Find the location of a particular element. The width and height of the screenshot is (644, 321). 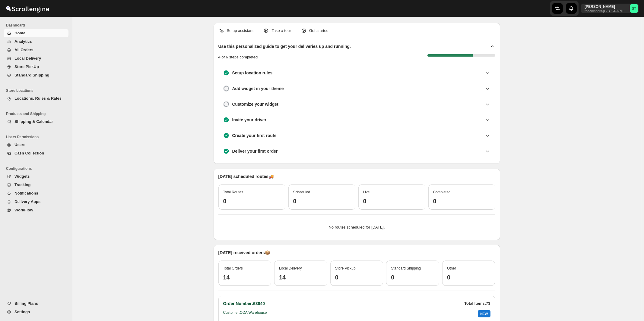

h3: Add widget in your theme is located at coordinates (258, 89).